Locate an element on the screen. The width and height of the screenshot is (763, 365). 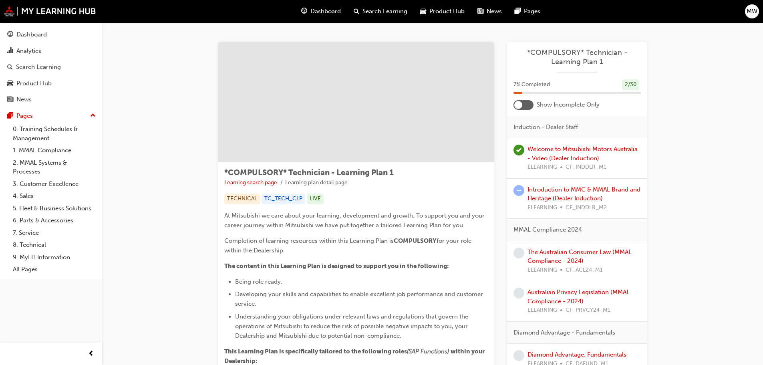
a: mmal is located at coordinates (50, 11).